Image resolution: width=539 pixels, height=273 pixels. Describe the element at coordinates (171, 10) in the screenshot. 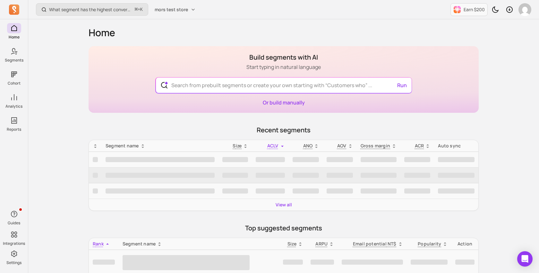

I see `span: mors test store` at that location.